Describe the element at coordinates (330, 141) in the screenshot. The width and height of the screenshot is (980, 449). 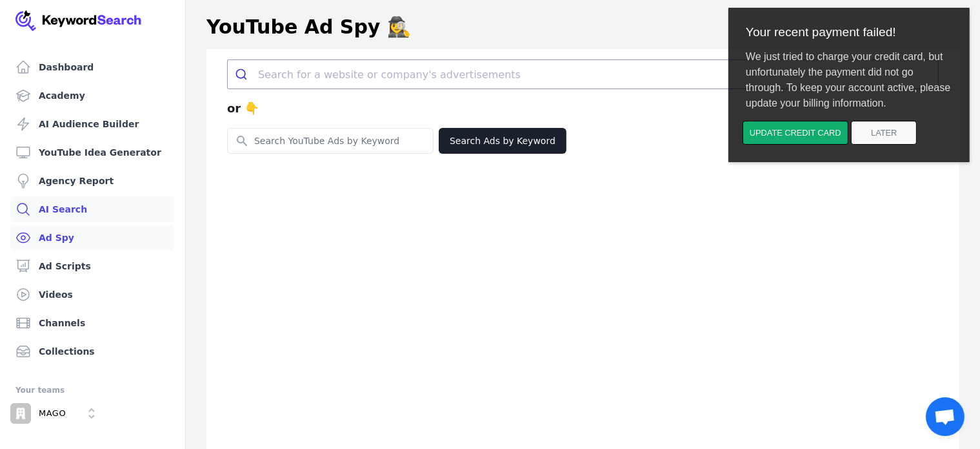
I see `input: Search YouTube Ads by Keyword` at that location.